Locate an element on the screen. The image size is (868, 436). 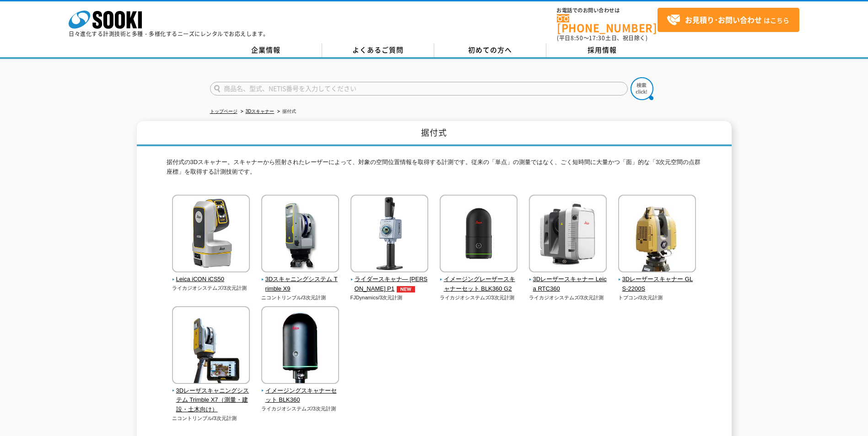
a: イメージングレーザースキャナーセット BLK360 G2 is located at coordinates (479, 280).